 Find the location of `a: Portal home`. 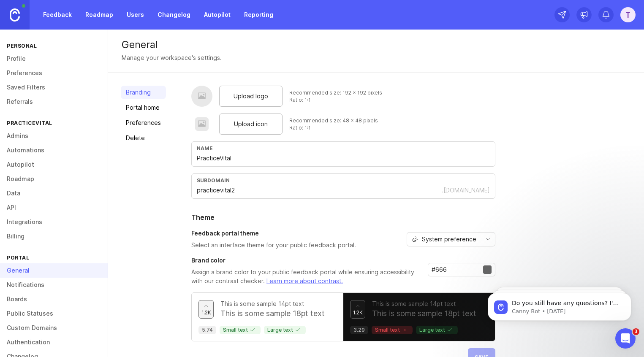

a: Portal home is located at coordinates (143, 108).